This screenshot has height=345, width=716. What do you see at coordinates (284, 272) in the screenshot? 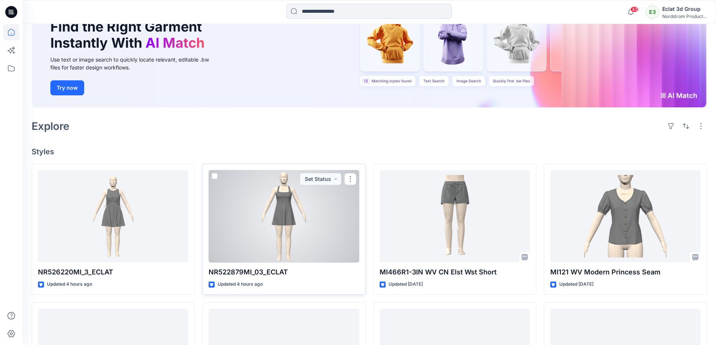
I see `p: NR522879MI_03_ECLAT` at bounding box center [284, 272].